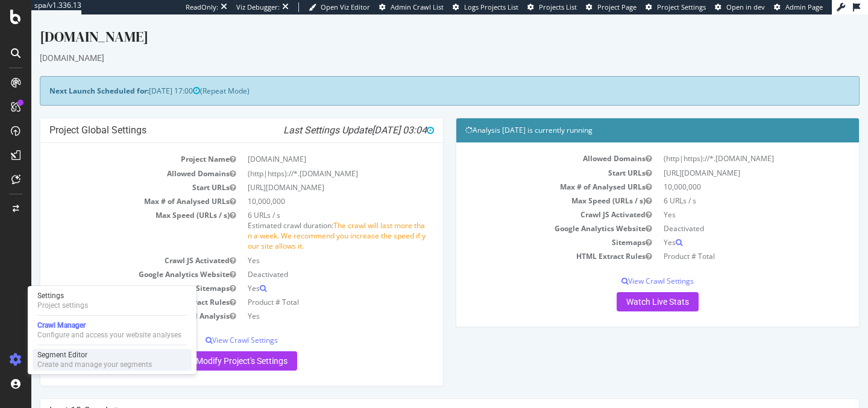 The width and height of the screenshot is (868, 408). Describe the element at coordinates (68, 76) in the screenshot. I see `strong: Next Launch Scheduled for:` at that location.